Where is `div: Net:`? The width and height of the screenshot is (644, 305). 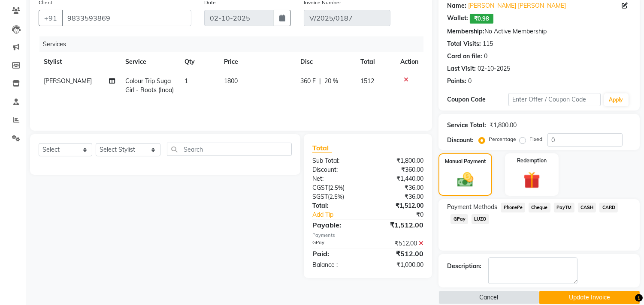
div: Net: is located at coordinates (336, 179).